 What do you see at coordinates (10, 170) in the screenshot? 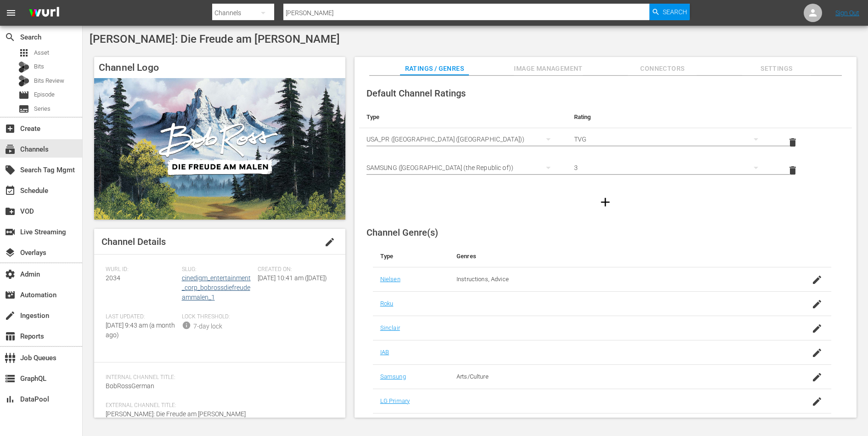
I see `span: Search Tag Mgmt` at bounding box center [10, 170].